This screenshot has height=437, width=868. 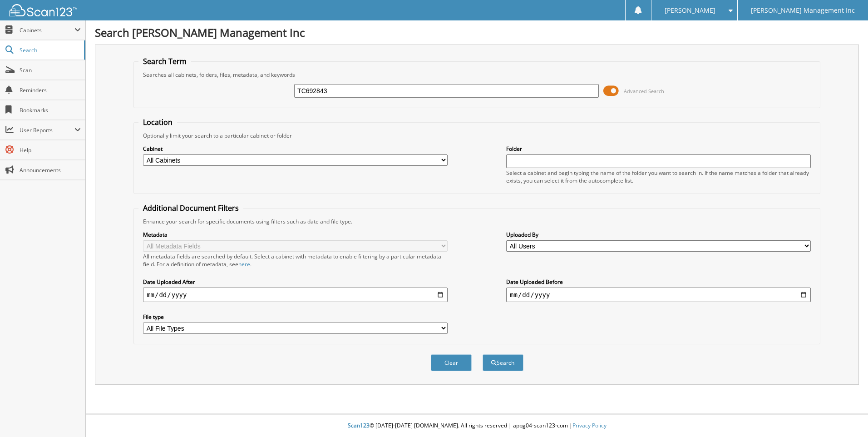 What do you see at coordinates (43, 10) in the screenshot?
I see `img: scan123-logo-white.svg` at bounding box center [43, 10].